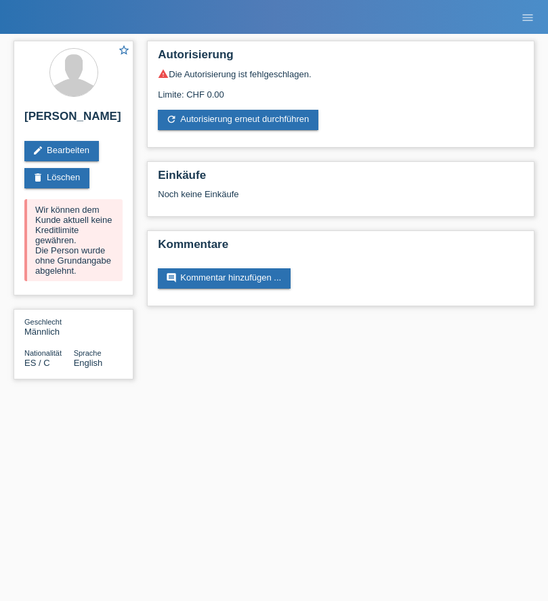 The width and height of the screenshot is (548, 601). Describe the element at coordinates (43, 353) in the screenshot. I see `span: Nationalität` at that location.